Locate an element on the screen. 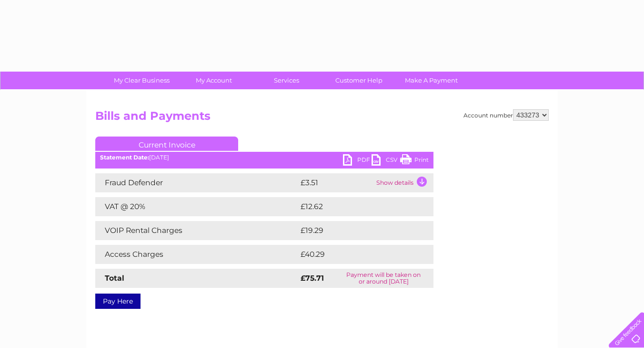 This screenshot has height=348, width=644. td: Access Charges is located at coordinates (197, 254).